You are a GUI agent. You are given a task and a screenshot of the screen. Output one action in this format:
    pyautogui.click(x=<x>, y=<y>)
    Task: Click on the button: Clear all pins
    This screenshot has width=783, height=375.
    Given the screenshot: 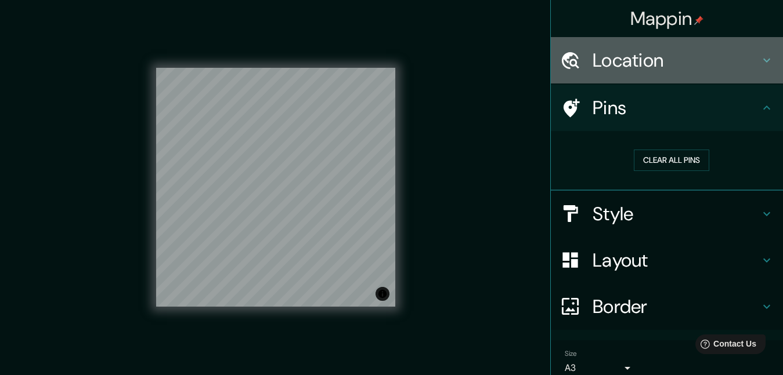 What is the action you would take?
    pyautogui.click(x=671, y=160)
    